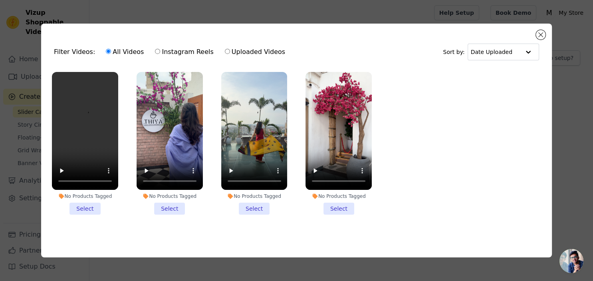 The image size is (593, 281). What do you see at coordinates (172, 52) in the screenshot?
I see `div: Filter Videos:` at bounding box center [172, 52].